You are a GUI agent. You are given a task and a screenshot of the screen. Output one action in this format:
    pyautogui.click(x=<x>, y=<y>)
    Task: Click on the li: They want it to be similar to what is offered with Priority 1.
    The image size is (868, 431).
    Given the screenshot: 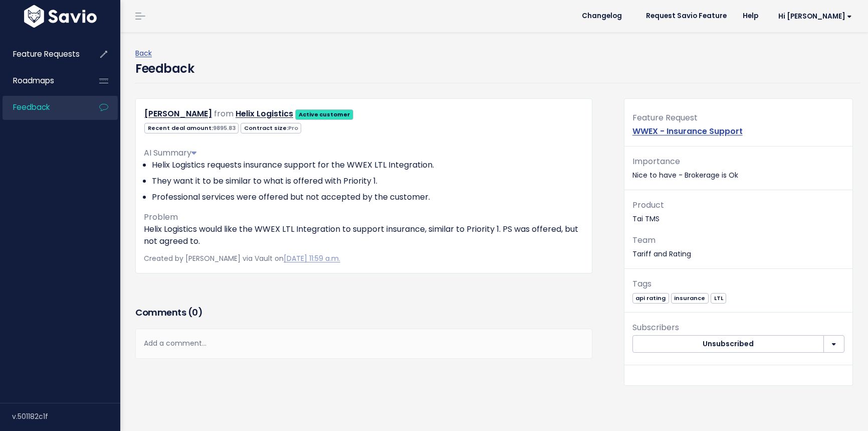 What is the action you would take?
    pyautogui.click(x=368, y=181)
    